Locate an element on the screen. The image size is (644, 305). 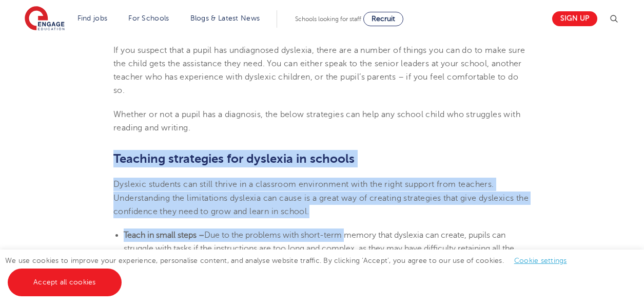
img: Engage Education is located at coordinates (45, 19).